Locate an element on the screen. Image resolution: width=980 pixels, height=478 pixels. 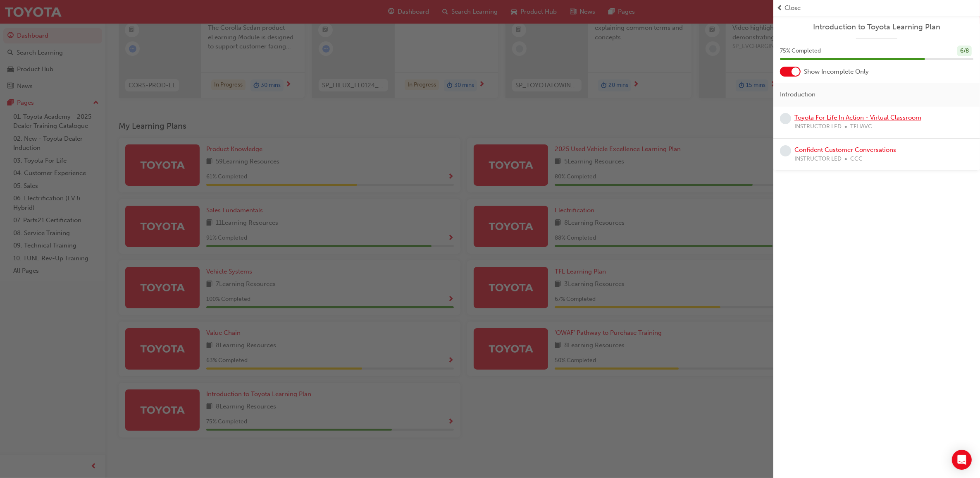
span: Show Incomplete Only is located at coordinates (836, 72).